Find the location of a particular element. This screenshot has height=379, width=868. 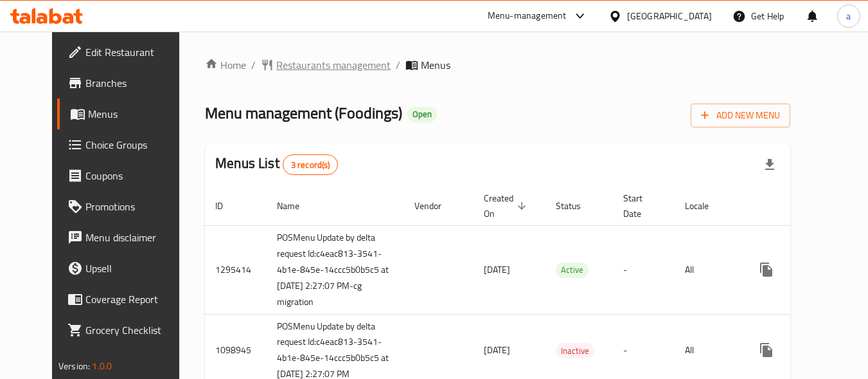

span: Vendor is located at coordinates (436, 205).